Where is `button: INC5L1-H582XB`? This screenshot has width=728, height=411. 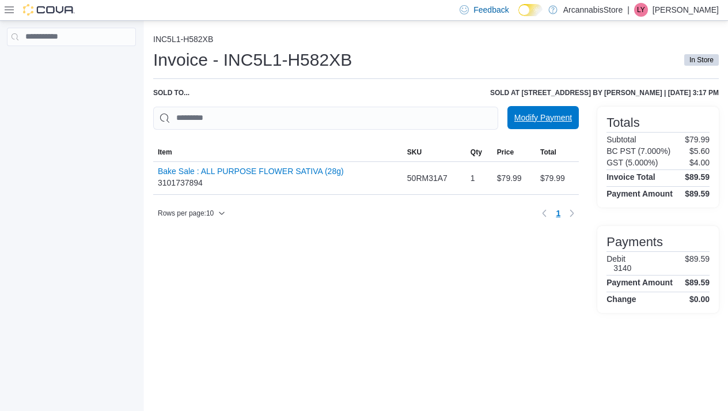
button: INC5L1-H582XB is located at coordinates (183, 39).